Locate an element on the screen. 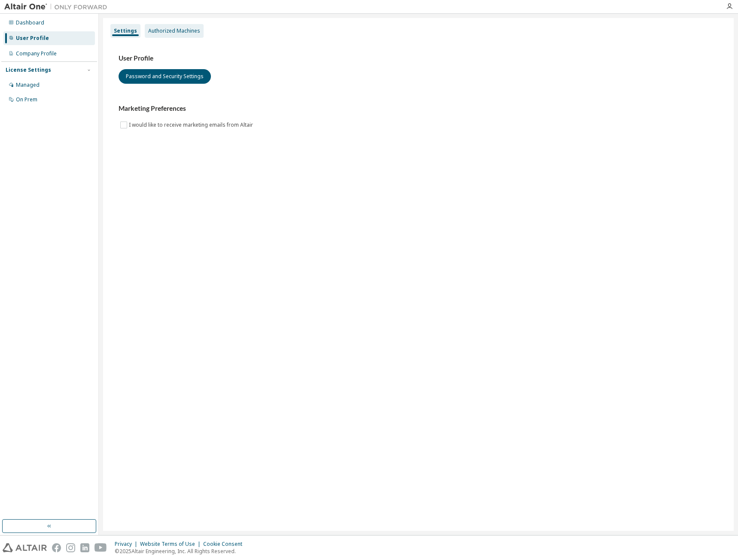 This screenshot has height=560, width=738. h3: User Profile is located at coordinates (419, 58).